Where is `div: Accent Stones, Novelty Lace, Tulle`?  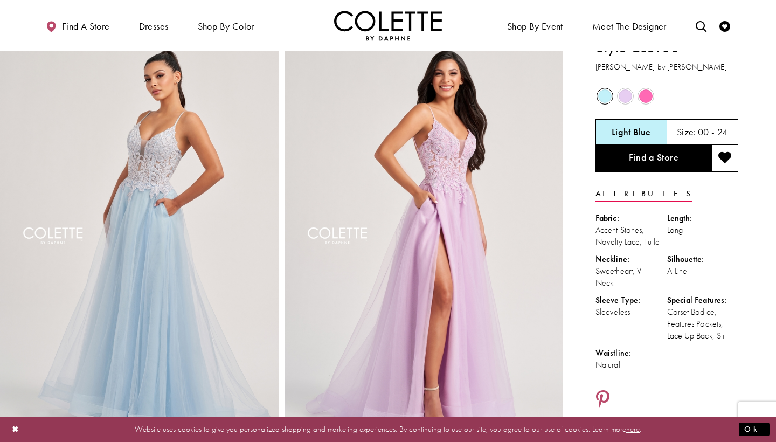 div: Accent Stones, Novelty Lace, Tulle is located at coordinates (631, 236).